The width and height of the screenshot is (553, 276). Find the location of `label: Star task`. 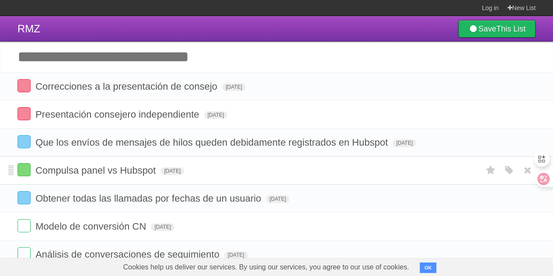

label: Star task is located at coordinates (491, 170).